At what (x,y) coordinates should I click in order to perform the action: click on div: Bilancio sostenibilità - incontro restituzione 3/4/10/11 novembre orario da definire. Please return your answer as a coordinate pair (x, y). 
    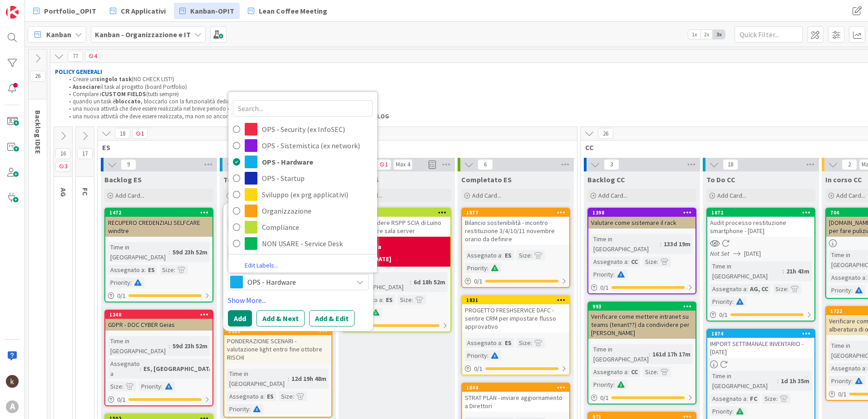
    Looking at the image, I should click on (516, 231).